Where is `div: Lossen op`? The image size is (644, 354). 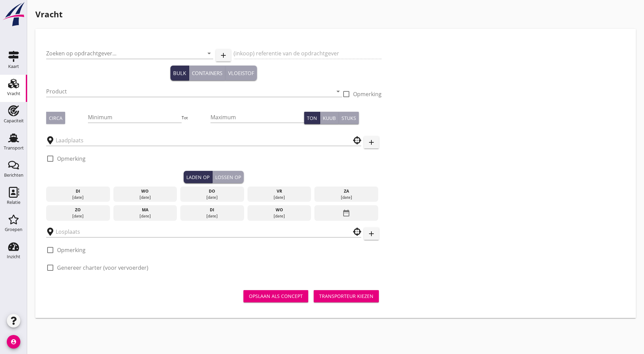 div: Lossen op is located at coordinates (228, 177).